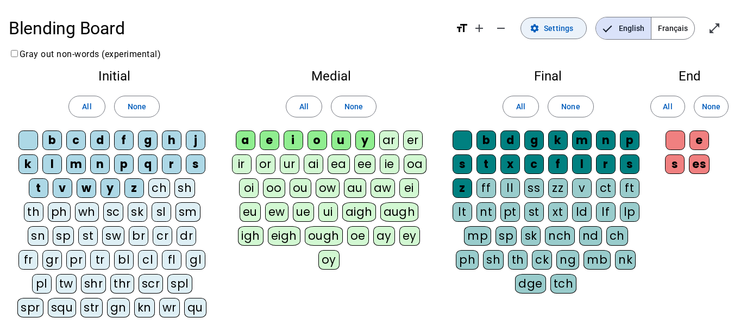 The image size is (734, 330). I want to click on div: b, so click(486, 140).